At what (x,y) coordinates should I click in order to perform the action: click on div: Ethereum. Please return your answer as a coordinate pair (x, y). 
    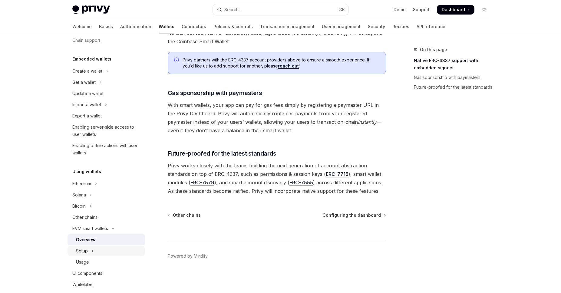
    Looking at the image, I should click on (82, 184).